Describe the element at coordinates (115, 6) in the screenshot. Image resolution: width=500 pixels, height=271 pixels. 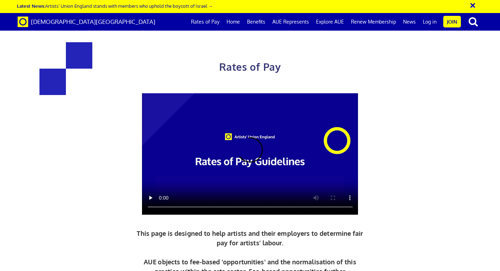
I see `a: Latest News:Artists’ Union England stands with members who uphold the boycott of Israel →` at that location.